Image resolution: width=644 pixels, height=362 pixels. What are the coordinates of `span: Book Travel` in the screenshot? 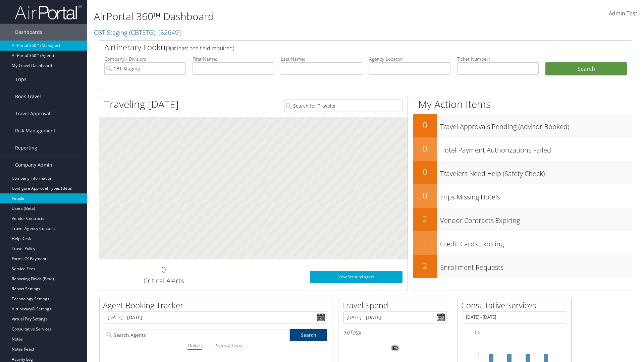 It's located at (28, 97).